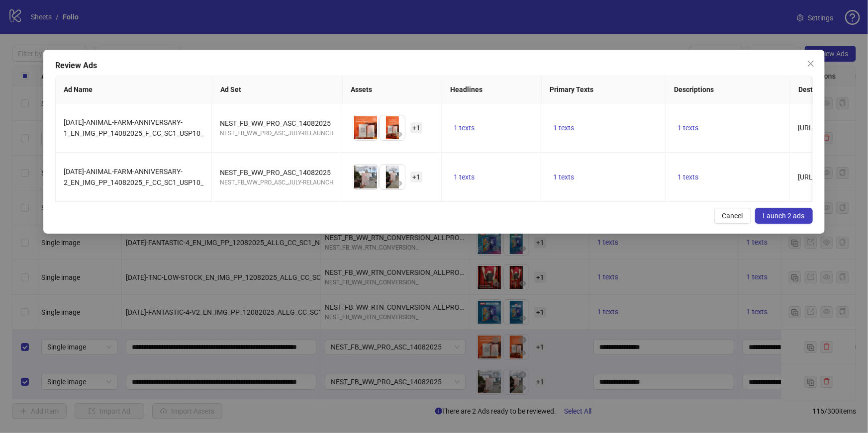 The height and width of the screenshot is (433, 868). What do you see at coordinates (811, 63) in the screenshot?
I see `span: close` at bounding box center [811, 63].